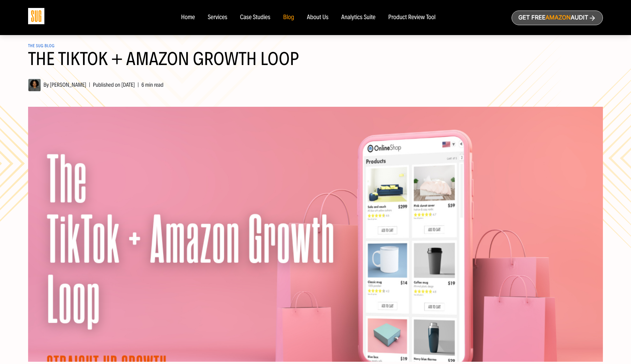  Describe the element at coordinates (288, 18) in the screenshot. I see `div: Blog` at that location.